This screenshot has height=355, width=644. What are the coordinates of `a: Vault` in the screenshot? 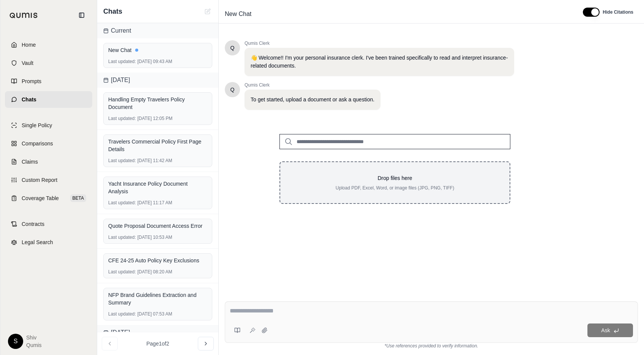 It's located at (48, 63).